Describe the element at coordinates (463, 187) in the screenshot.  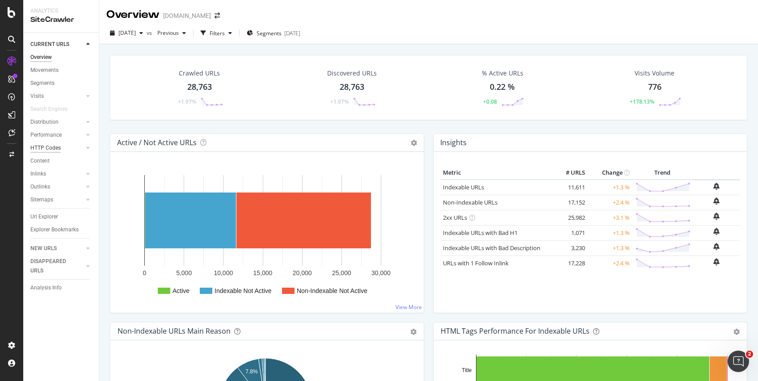
I see `a: Indexable URLs` at that location.